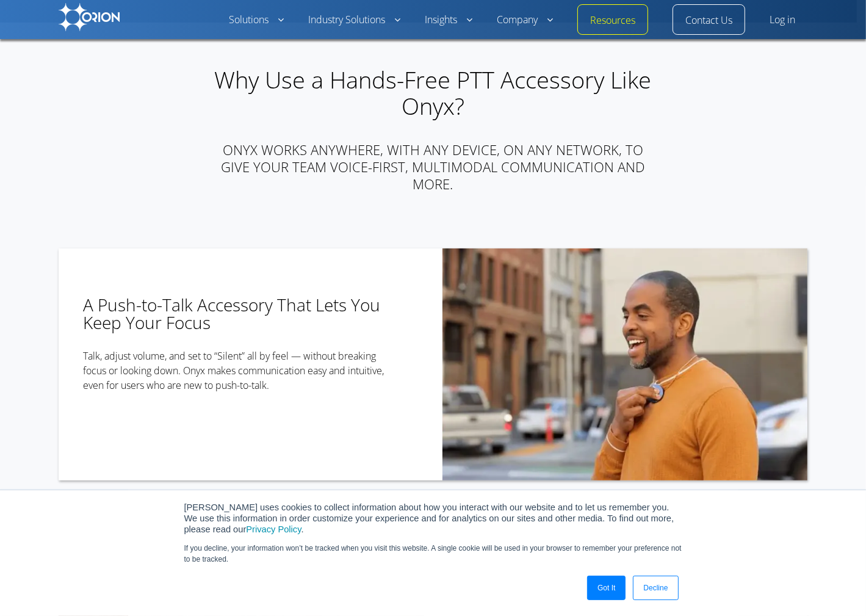 Image resolution: width=866 pixels, height=616 pixels. I want to click on a: Contact Us, so click(709, 21).